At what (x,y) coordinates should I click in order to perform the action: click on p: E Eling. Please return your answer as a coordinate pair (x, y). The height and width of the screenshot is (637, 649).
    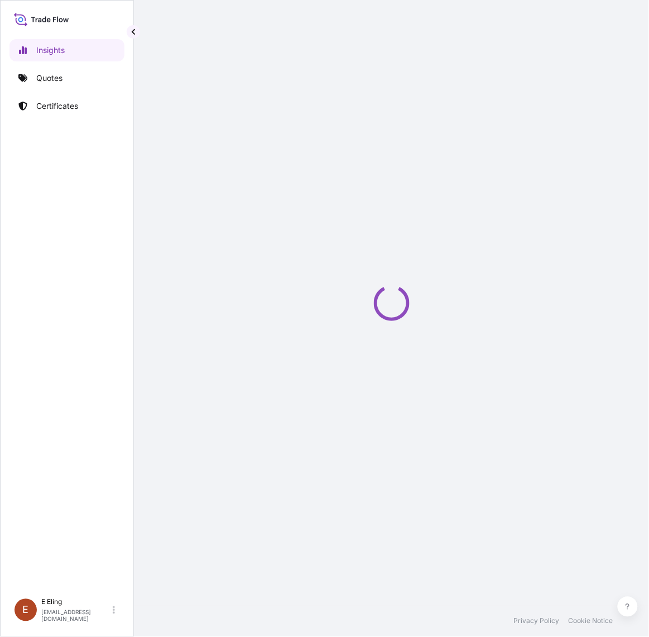
    Looking at the image, I should click on (76, 602).